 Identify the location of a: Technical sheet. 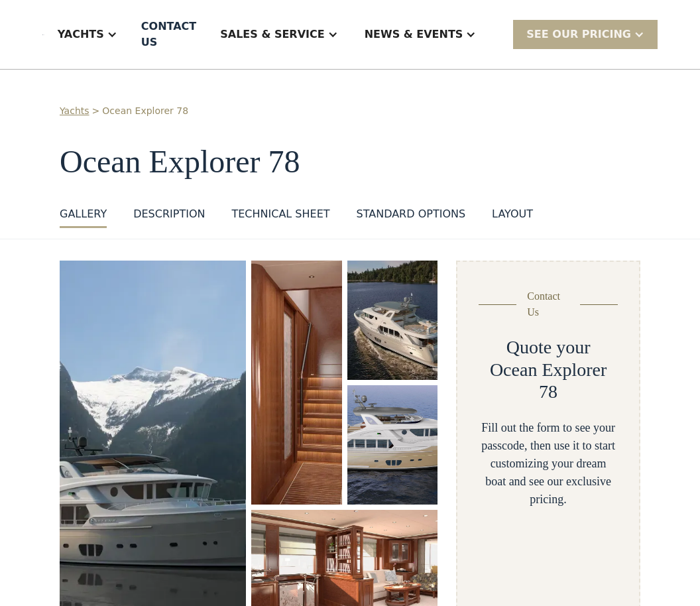
(280, 217).